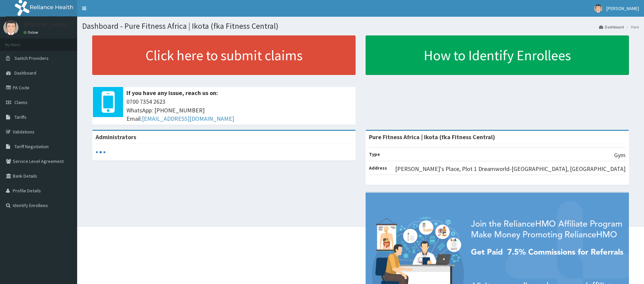 Image resolution: width=644 pixels, height=284 pixels. What do you see at coordinates (432, 137) in the screenshot?
I see `strong: Pure Fitness Africa | Ikota (fka Fitness Central)` at bounding box center [432, 137].